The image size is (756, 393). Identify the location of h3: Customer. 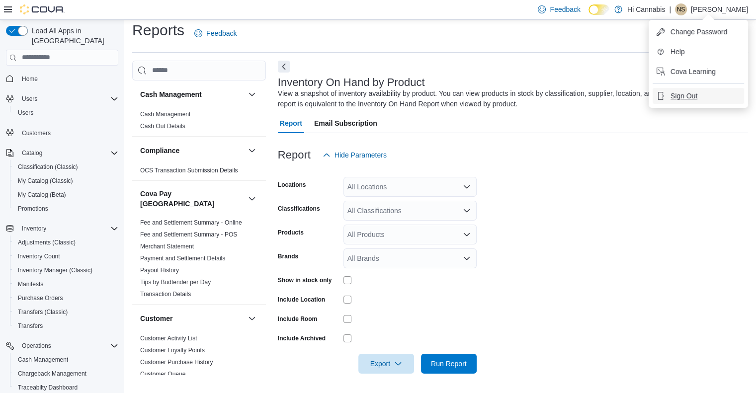
(156, 319).